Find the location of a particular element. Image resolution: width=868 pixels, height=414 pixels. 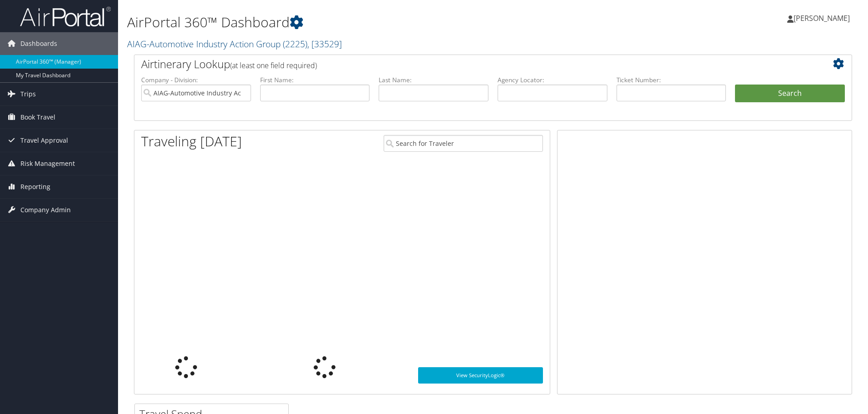

button: Search is located at coordinates (790, 93).